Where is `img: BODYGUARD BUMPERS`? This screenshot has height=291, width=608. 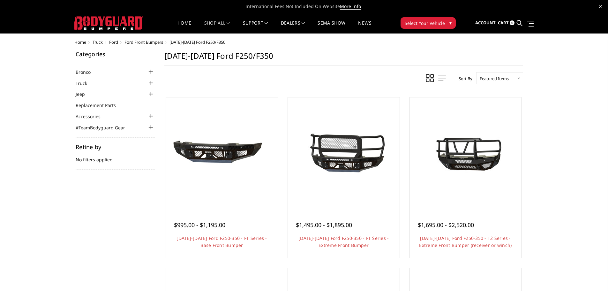
img: BODYGUARD BUMPERS is located at coordinates (109, 23).